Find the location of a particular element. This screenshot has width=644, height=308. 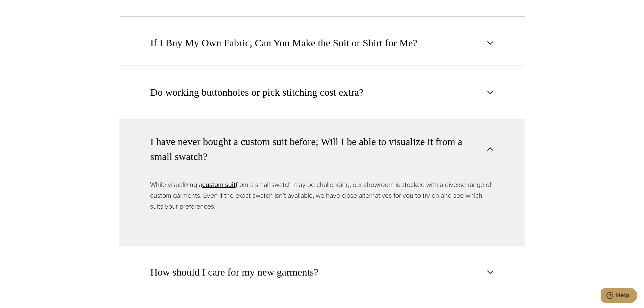

button: Do working buttonholes or pick stitching cost extra? is located at coordinates (322, 93).